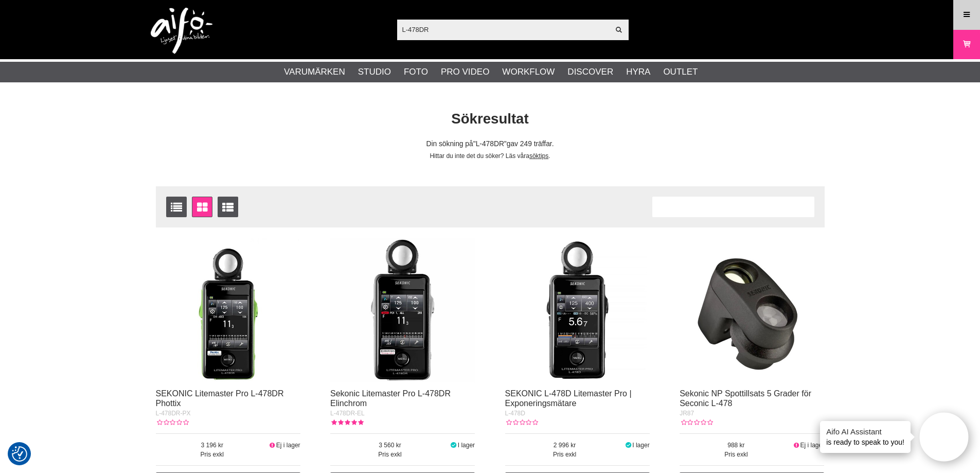 The image size is (980, 473). I want to click on a: Workflow, so click(529, 72).